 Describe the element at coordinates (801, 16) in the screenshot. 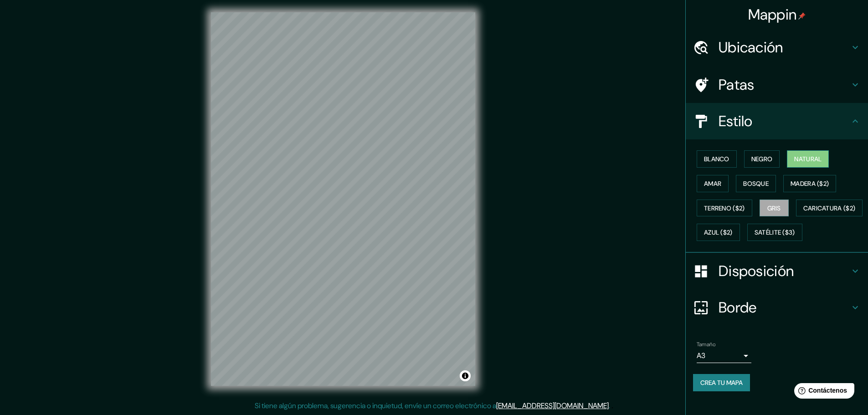

I see `img: pin-icon.png` at that location.